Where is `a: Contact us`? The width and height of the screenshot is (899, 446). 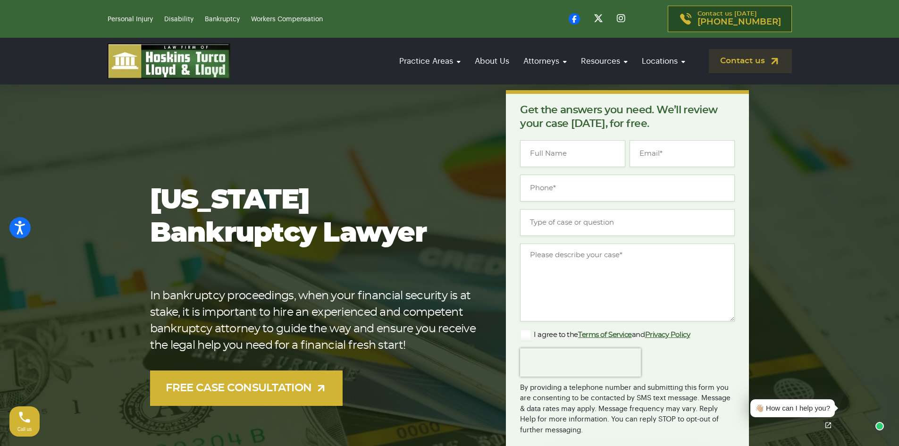
a: Contact us is located at coordinates (751, 61).